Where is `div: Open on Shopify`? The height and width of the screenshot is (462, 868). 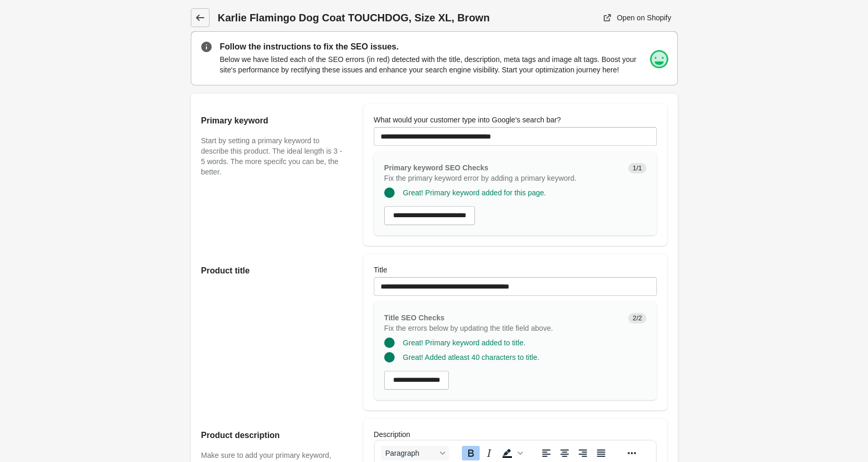 div: Open on Shopify is located at coordinates (644, 18).